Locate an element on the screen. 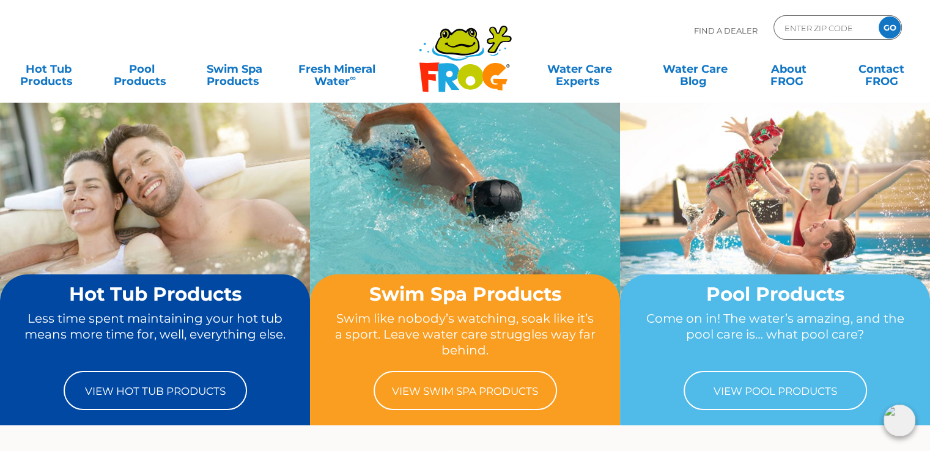 This screenshot has height=451, width=930. a: Hot TubProducts is located at coordinates (48, 69).